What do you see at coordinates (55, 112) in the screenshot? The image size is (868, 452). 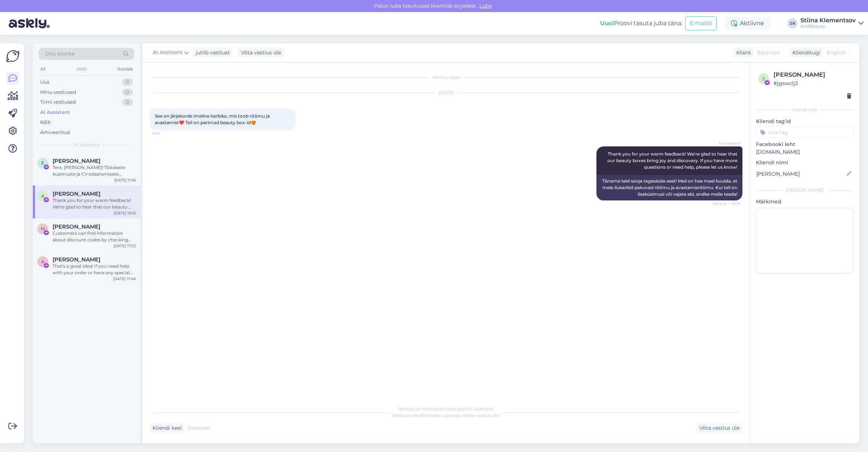 I see `div: AI Assistent` at bounding box center [55, 112].